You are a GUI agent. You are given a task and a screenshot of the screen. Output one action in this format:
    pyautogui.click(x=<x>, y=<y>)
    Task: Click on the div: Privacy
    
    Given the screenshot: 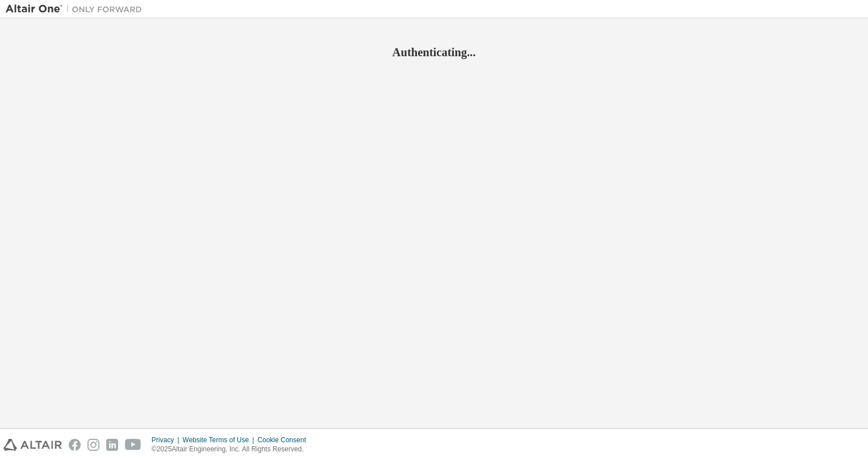 What is the action you would take?
    pyautogui.click(x=167, y=440)
    